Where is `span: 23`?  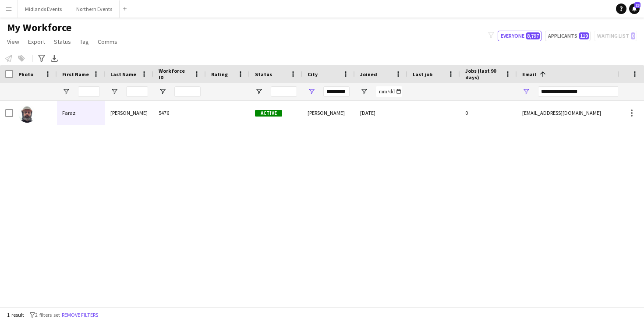 span: 23 is located at coordinates (638, 5).